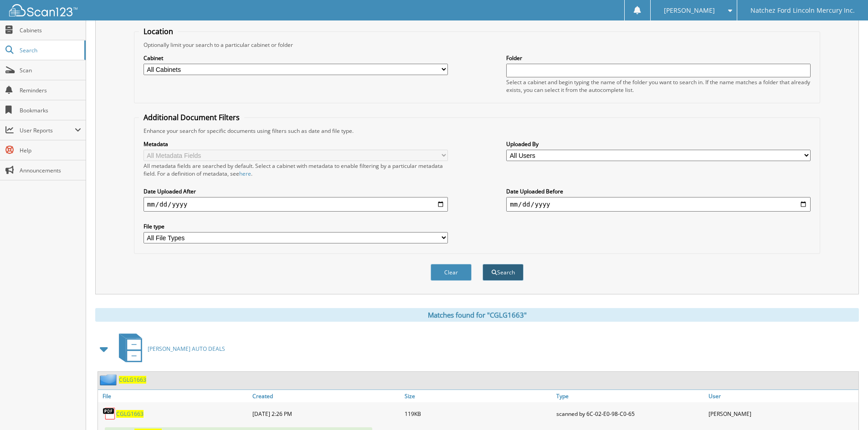  What do you see at coordinates (477, 45) in the screenshot?
I see `div: Optionally limit your search to a particular cabinet or folder` at bounding box center [477, 45].